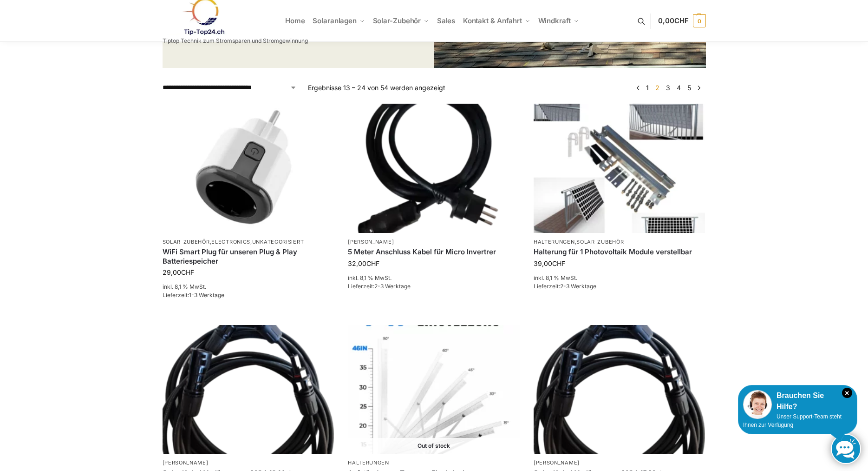  I want to click on bdi: 29,00, so click(178, 272).